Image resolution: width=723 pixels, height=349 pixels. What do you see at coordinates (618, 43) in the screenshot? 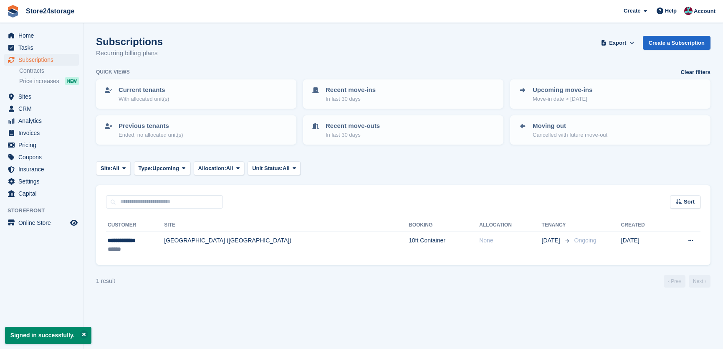
I see `button: Export` at bounding box center [618, 43].